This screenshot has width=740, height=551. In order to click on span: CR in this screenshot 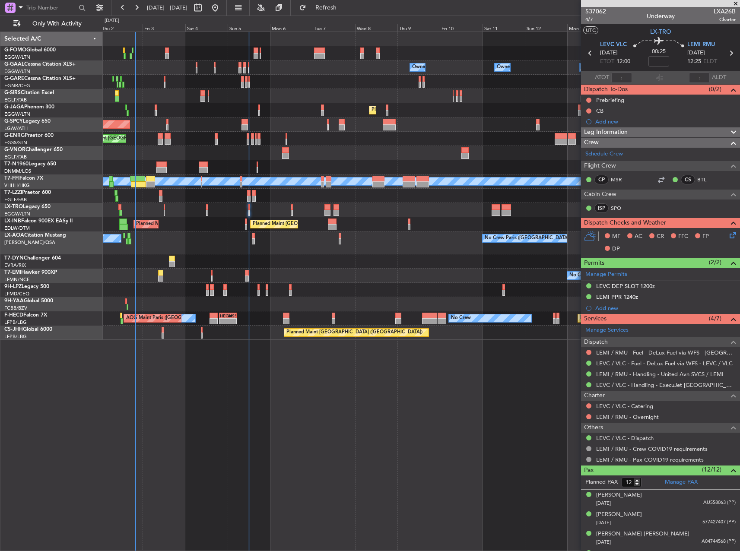, I will do `click(660, 237)`.